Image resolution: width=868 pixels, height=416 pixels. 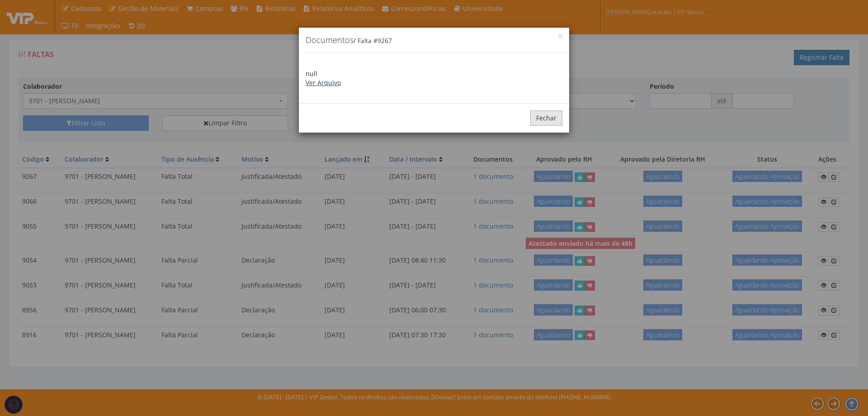 I want to click on a: Ver Arquivo, so click(x=323, y=82).